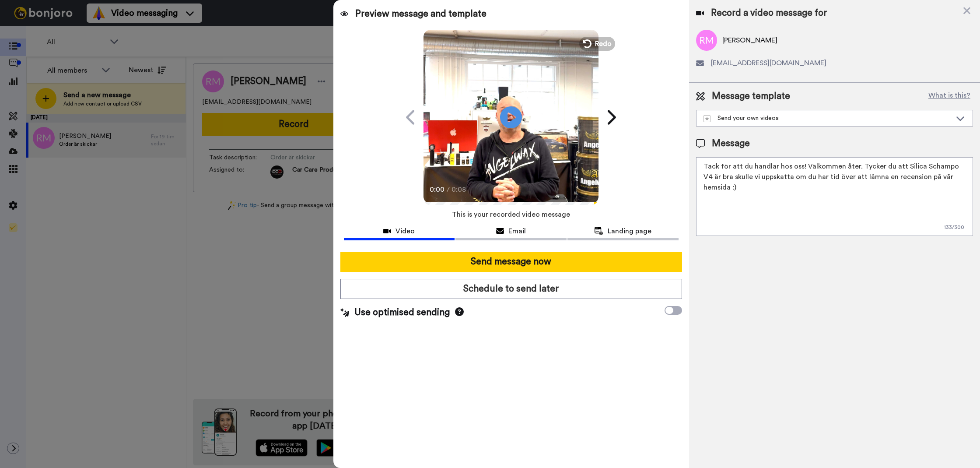 Image resolution: width=980 pixels, height=468 pixels. What do you see at coordinates (731, 144) in the screenshot?
I see `span: Message` at bounding box center [731, 144].